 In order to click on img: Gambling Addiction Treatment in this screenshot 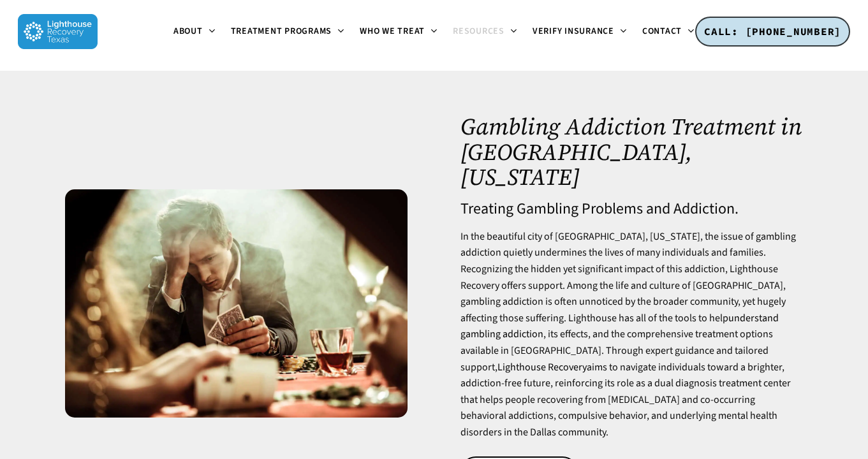, I will do `click(236, 303)`.